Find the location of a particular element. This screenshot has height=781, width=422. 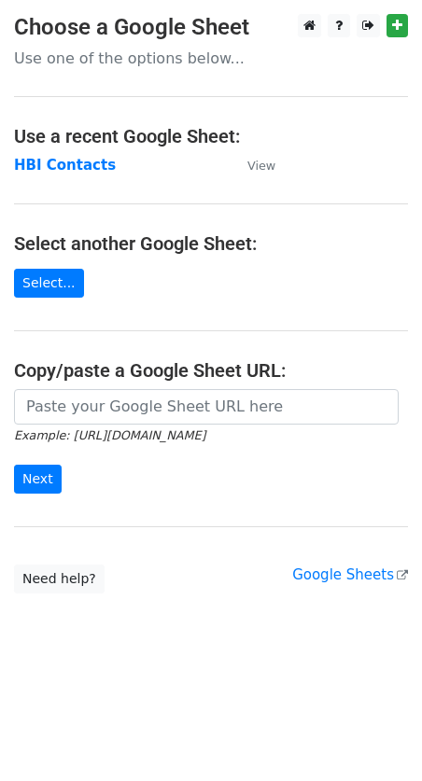

small: View is located at coordinates (261, 165).